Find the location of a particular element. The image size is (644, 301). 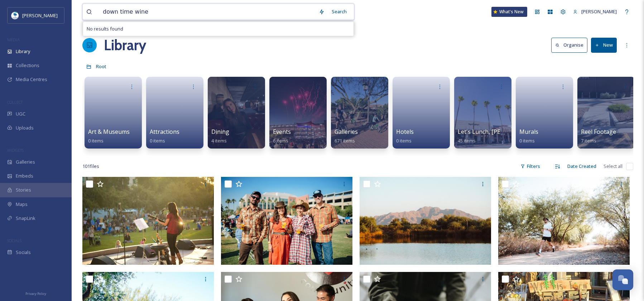

span: Privacy Policy is located at coordinates (36, 294).